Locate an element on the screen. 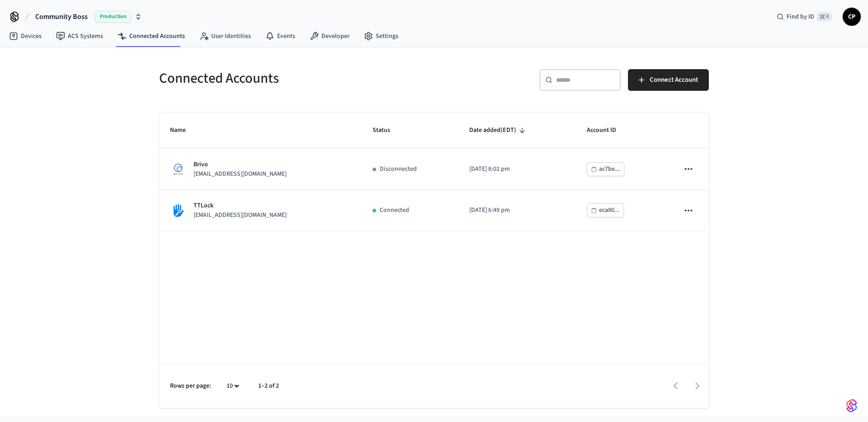  p: TTLock is located at coordinates (240, 206).